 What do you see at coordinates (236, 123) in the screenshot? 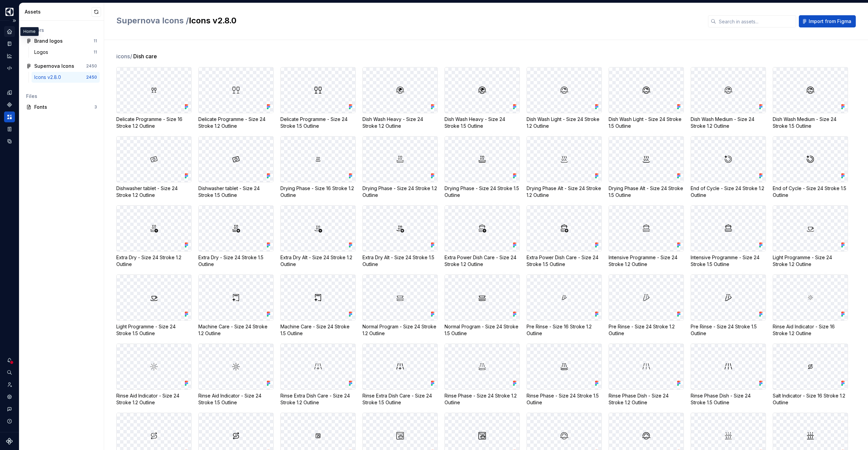
I see `div: Delicate Programme - Size 24 Stroke 1.2 Outline` at bounding box center [236, 123].